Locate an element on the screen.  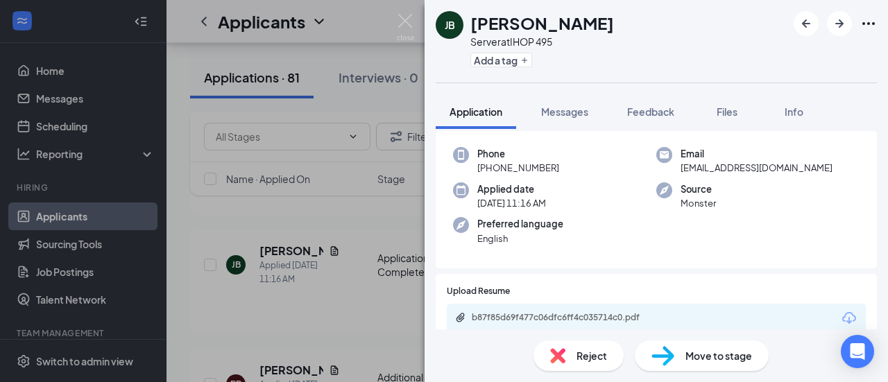
span: Info is located at coordinates (794, 112).